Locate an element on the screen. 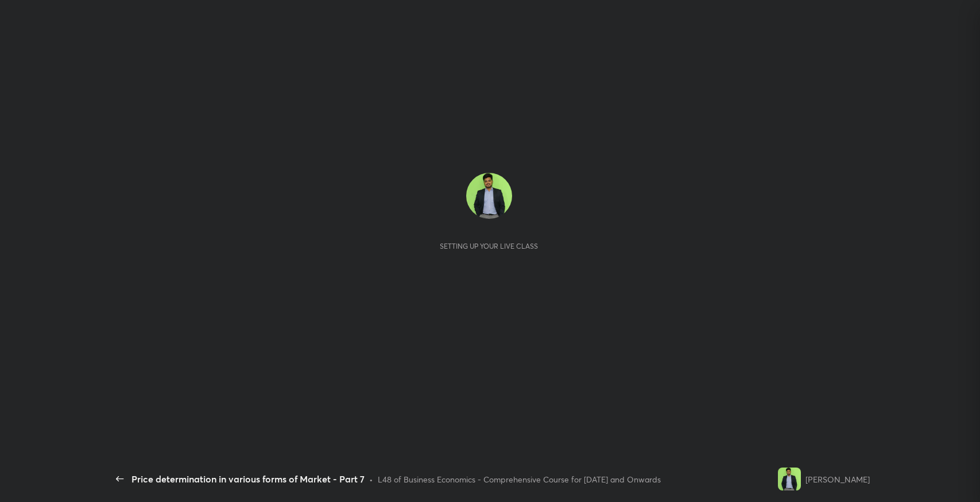 This screenshot has height=502, width=980. div: Setting up your live class is located at coordinates (489, 246).